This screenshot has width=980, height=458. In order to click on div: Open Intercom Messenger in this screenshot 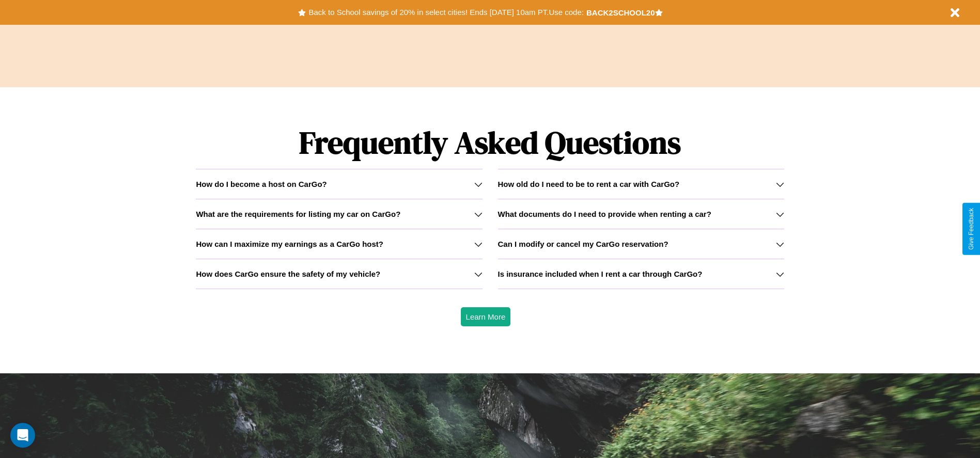, I will do `click(23, 435)`.